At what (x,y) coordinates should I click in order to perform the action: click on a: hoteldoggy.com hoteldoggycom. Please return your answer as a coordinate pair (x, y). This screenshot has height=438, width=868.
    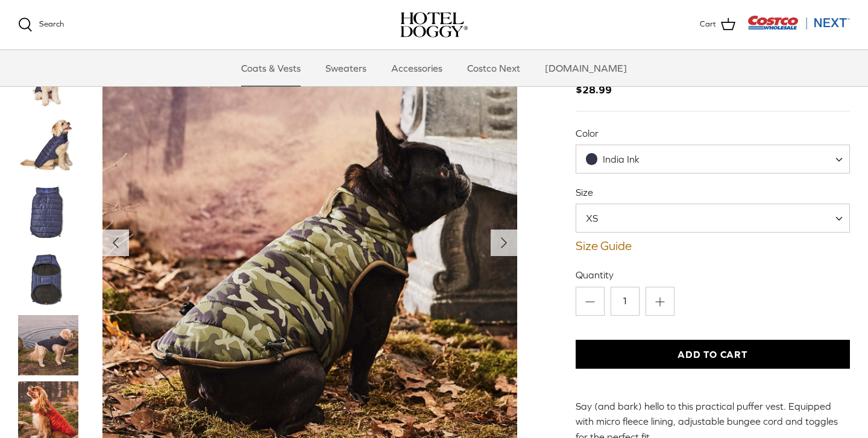
    Looking at the image, I should click on (434, 25).